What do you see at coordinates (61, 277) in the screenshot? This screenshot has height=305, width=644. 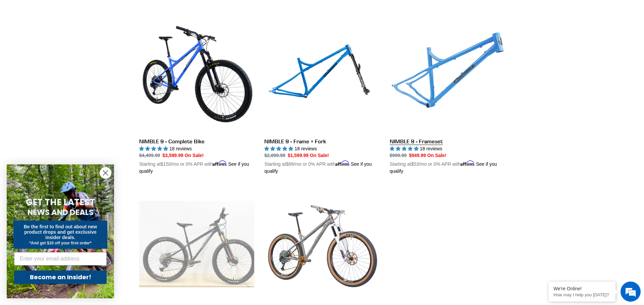 I see `button: Become an Insider!` at bounding box center [61, 277].